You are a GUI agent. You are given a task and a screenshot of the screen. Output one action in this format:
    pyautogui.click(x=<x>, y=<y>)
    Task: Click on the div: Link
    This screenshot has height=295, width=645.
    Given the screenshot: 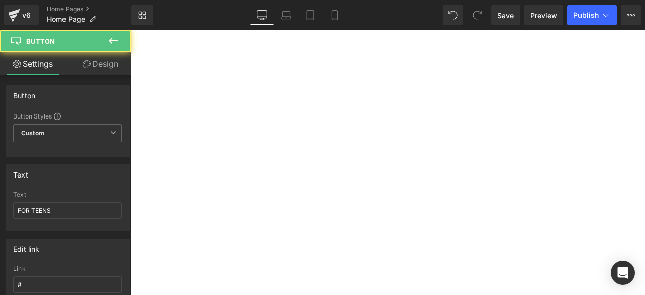 What is the action you would take?
    pyautogui.click(x=68, y=269)
    